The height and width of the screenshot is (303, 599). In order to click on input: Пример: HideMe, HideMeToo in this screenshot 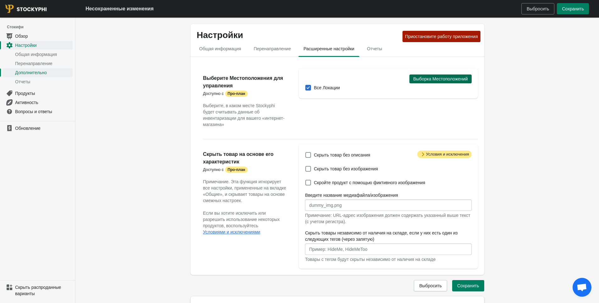, I will do `click(388, 250)`.